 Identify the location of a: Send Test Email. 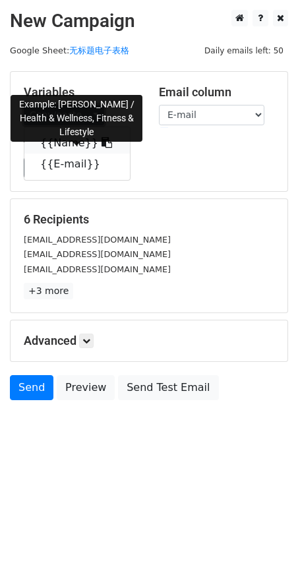
(168, 387).